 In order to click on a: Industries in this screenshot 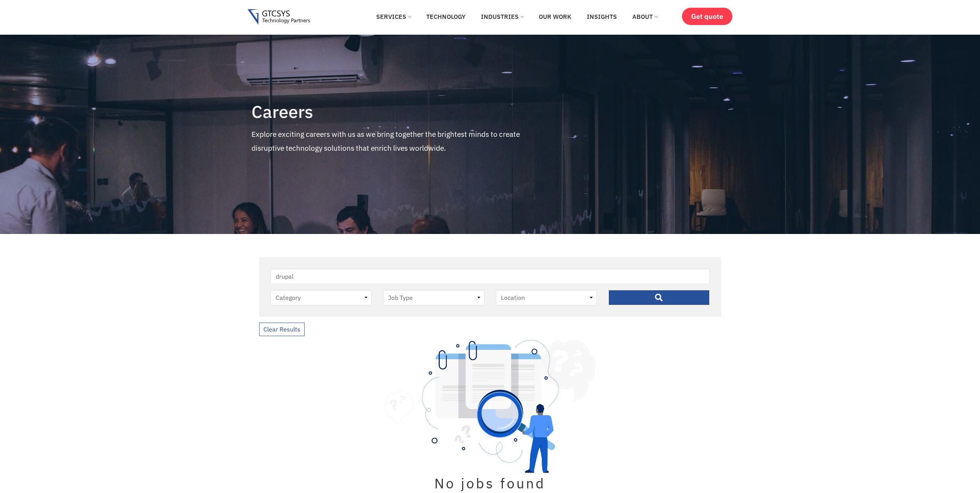, I will do `click(502, 16)`.